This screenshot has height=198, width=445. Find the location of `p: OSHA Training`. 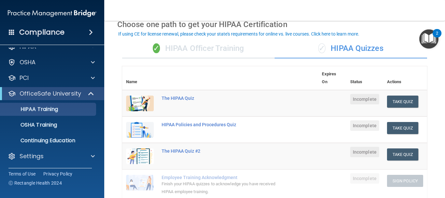

p: OSHA Training is located at coordinates (31, 125).